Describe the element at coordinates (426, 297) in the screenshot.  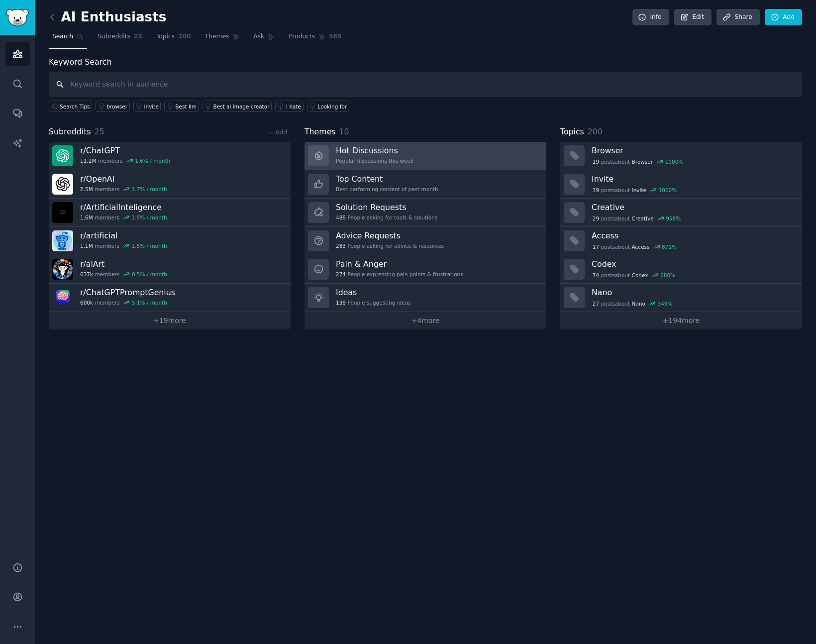
I see `a: Ideas138People suggesting ideas` at that location.